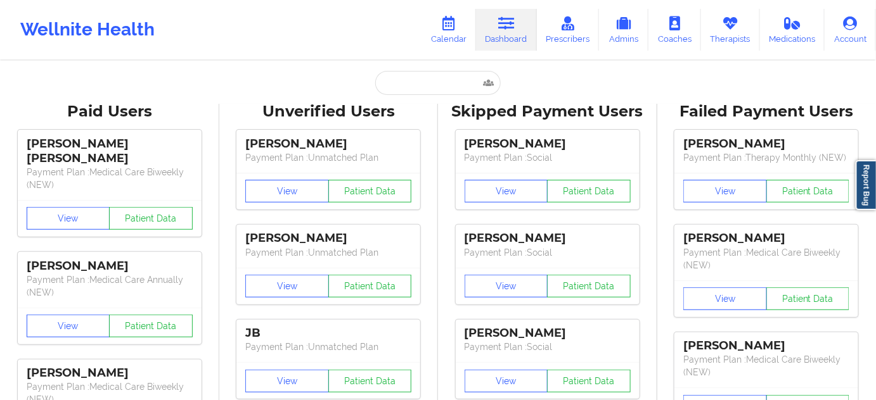 The image size is (876, 400). What do you see at coordinates (110, 112) in the screenshot?
I see `div: Paid Users` at bounding box center [110, 112].